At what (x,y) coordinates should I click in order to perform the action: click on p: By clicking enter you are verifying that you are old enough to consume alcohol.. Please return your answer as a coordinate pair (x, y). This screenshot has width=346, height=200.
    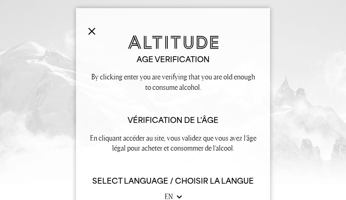
    Looking at the image, I should click on (173, 81).